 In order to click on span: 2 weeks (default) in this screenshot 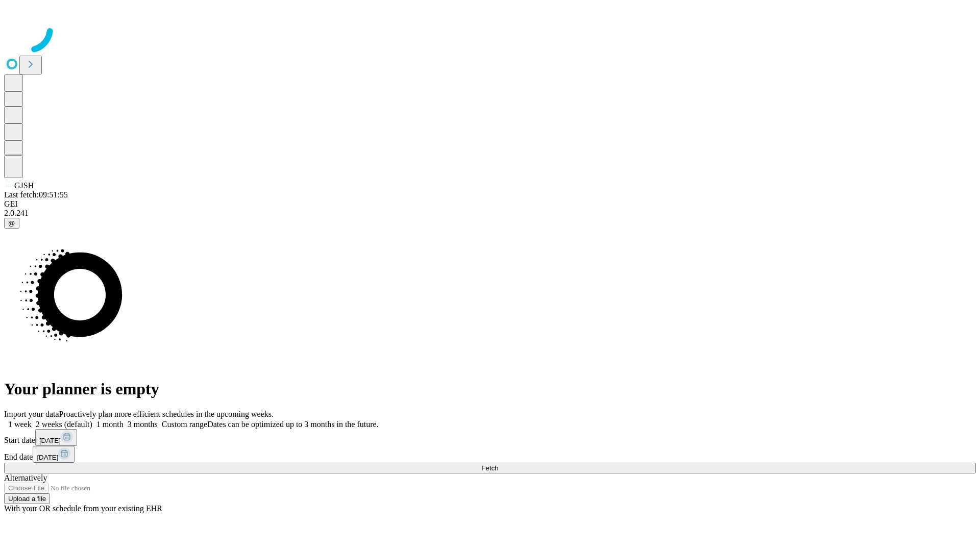, I will do `click(64, 424)`.